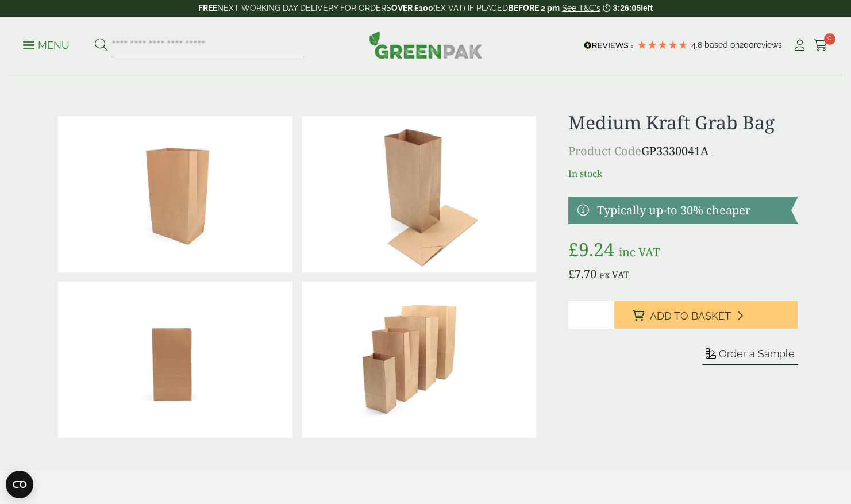  What do you see at coordinates (175, 360) in the screenshot?
I see `img: 3330041 Medium Kraft Grab Bag V2` at bounding box center [175, 360].